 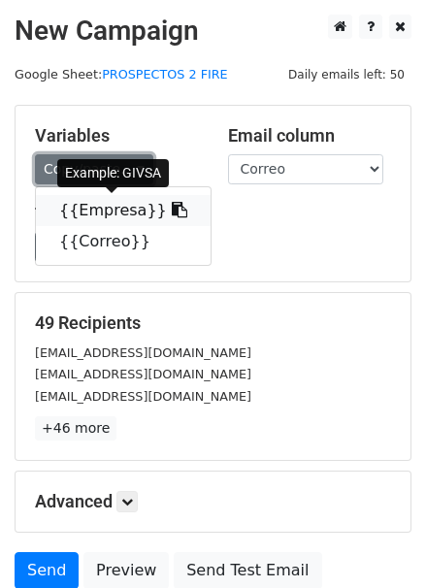 What do you see at coordinates (347, 74) in the screenshot?
I see `a: Daily emails left: 50` at bounding box center [347, 74].